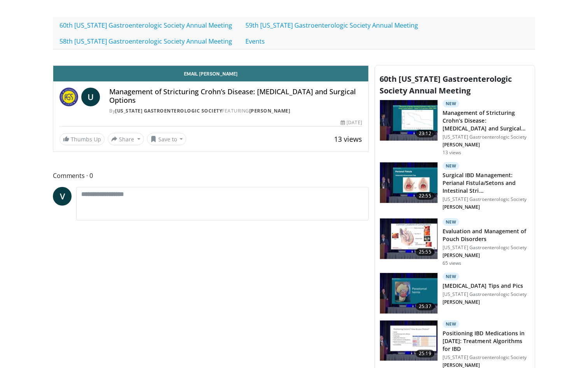 The width and height of the screenshot is (588, 368). I want to click on span: 25:19, so click(425, 354).